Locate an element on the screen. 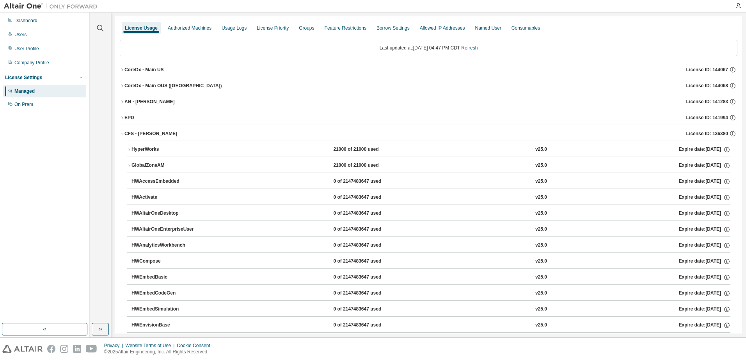 This screenshot has height=360, width=746. div: User Profile is located at coordinates (27, 49).